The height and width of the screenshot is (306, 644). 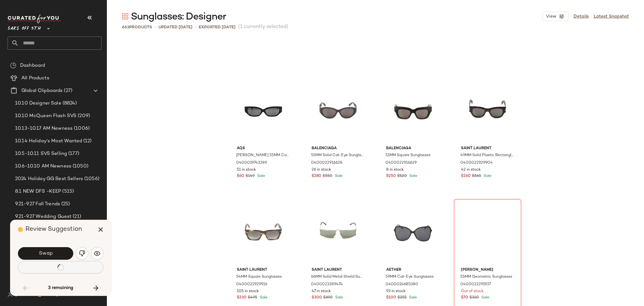 I want to click on span: Aqs, so click(x=263, y=149).